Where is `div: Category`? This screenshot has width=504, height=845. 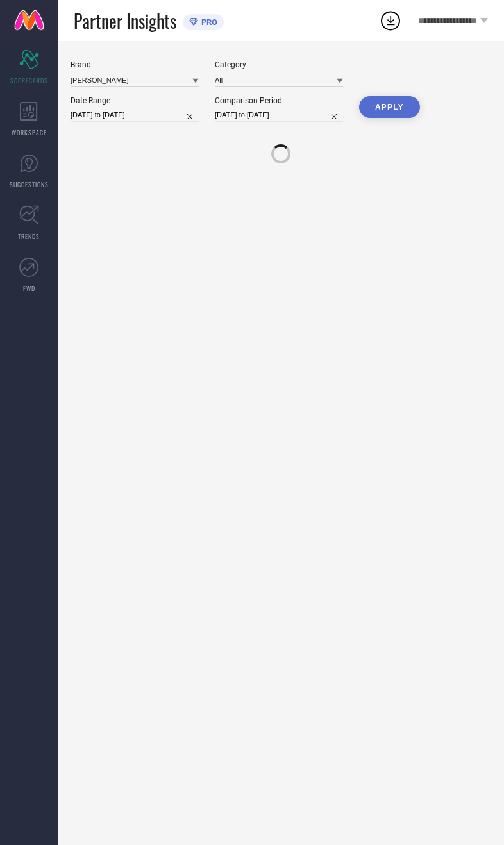 div: Category is located at coordinates (278, 65).